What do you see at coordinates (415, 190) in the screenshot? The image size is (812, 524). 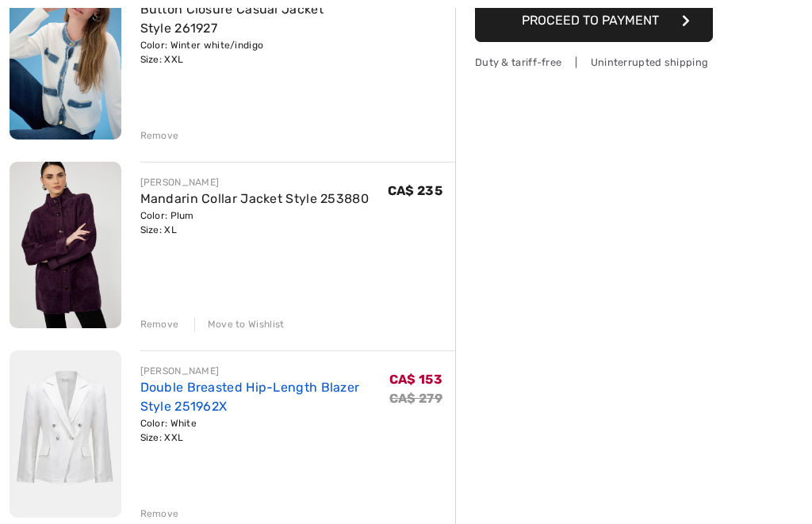 I see `span: CA$ 235` at bounding box center [415, 190].